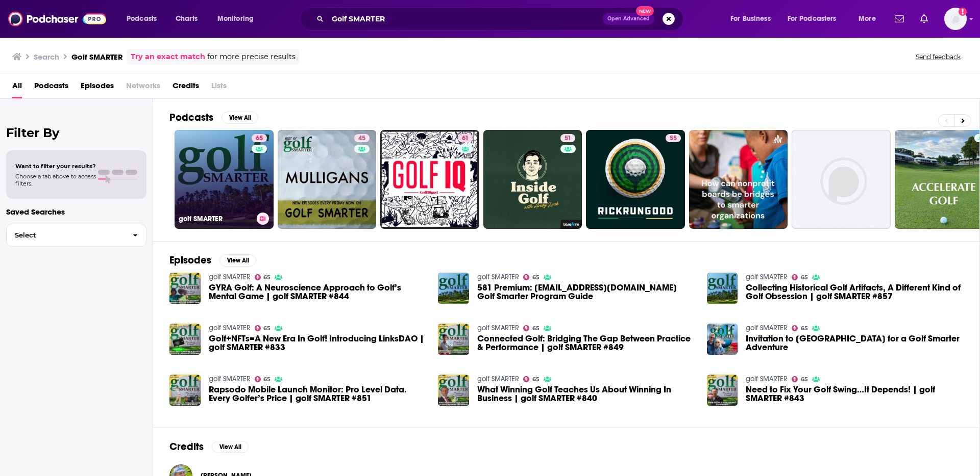 Image resolution: width=980 pixels, height=476 pixels. I want to click on a: Connected Golf: Bridging The Gap Between Practice & Performance | golf SMARTER #849, so click(586, 343).